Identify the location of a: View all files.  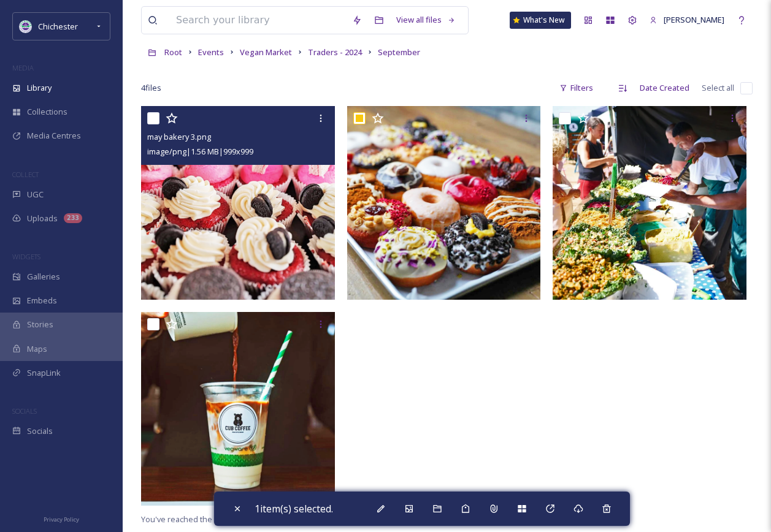
(426, 20).